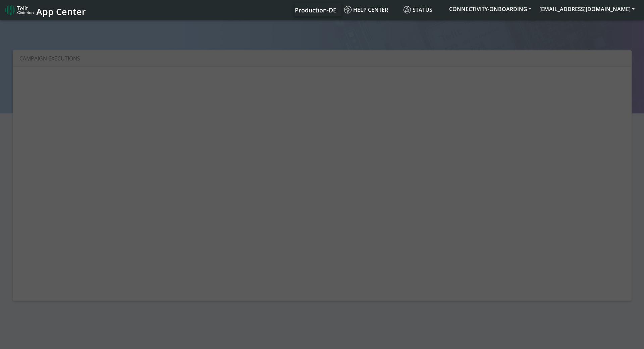  I want to click on a: Your current platform instance, so click(315, 10).